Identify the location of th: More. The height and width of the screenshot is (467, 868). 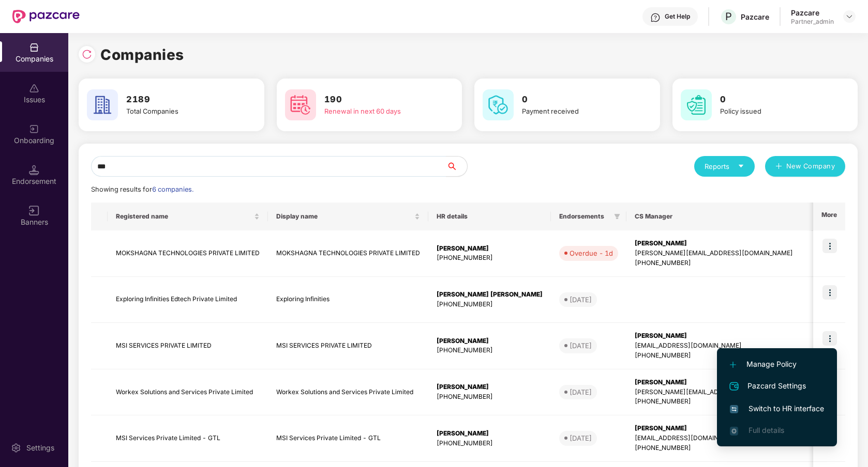
(829, 216).